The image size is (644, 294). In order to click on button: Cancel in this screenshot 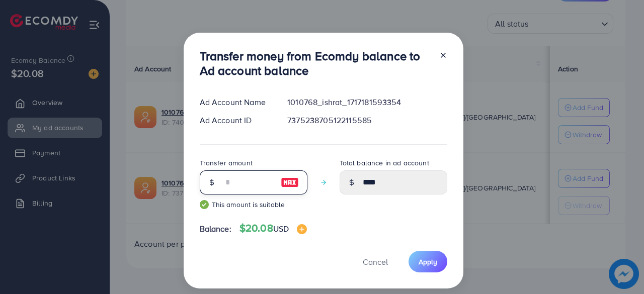, I will do `click(375, 261)`.